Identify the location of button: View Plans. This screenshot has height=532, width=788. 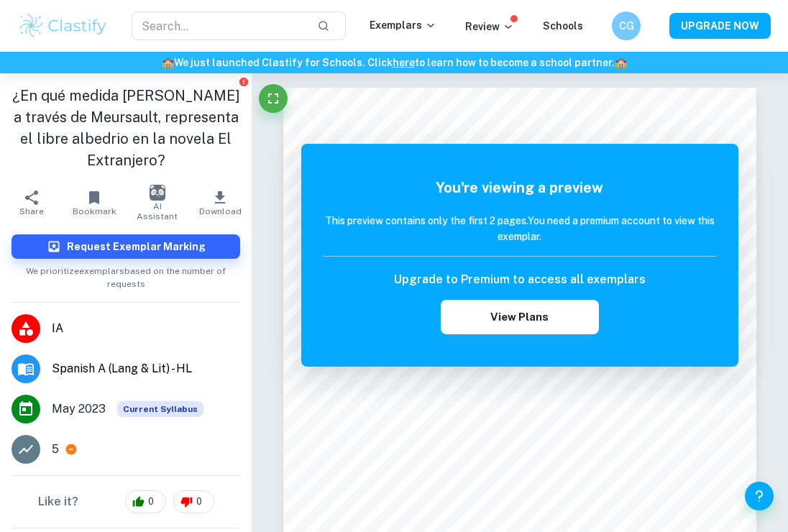
(519, 317).